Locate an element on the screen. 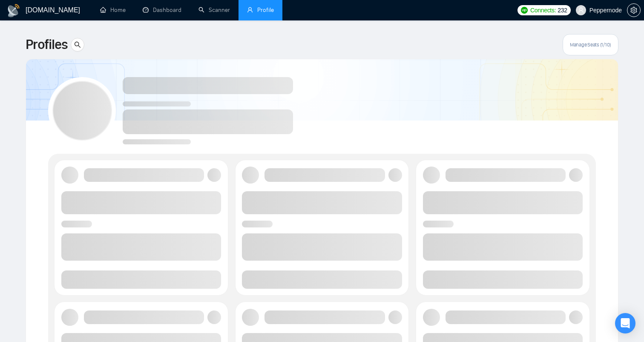 This screenshot has height=342, width=644. img: logo is located at coordinates (14, 10).